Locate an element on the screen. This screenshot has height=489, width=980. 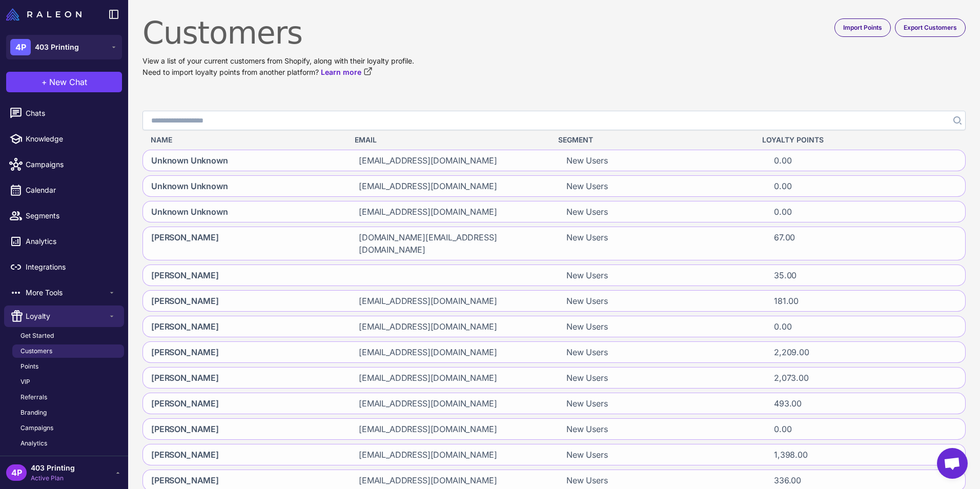
a: Points is located at coordinates (69, 367).